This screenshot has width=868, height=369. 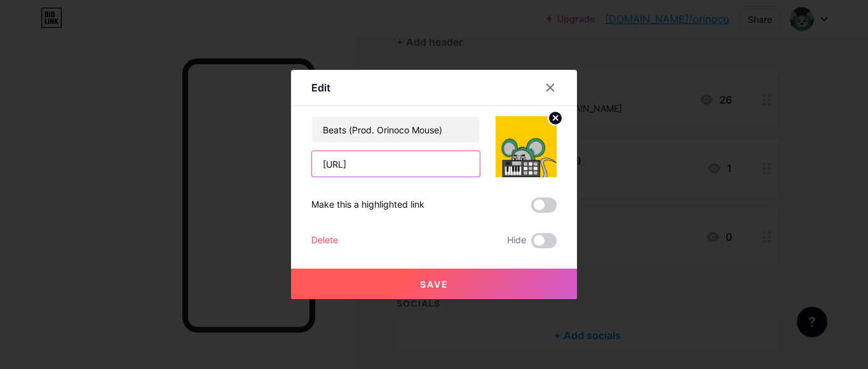 What do you see at coordinates (434, 284) in the screenshot?
I see `button: Save` at bounding box center [434, 284].